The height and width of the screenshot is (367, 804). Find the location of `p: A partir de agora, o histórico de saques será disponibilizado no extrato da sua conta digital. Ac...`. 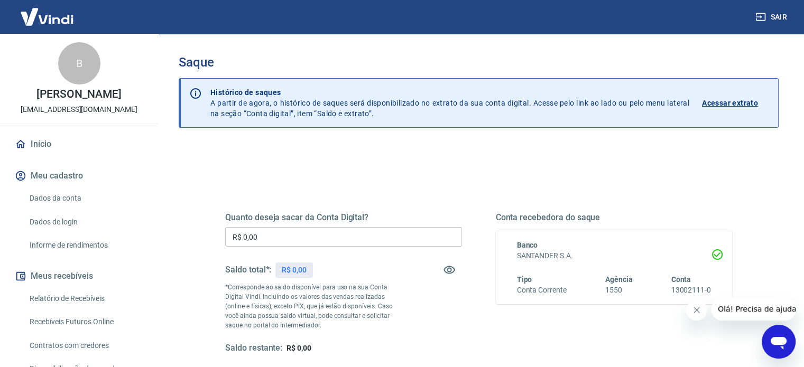

p: A partir de agora, o histórico de saques será disponibilizado no extrato da sua conta digital. Ac... is located at coordinates (450, 103).